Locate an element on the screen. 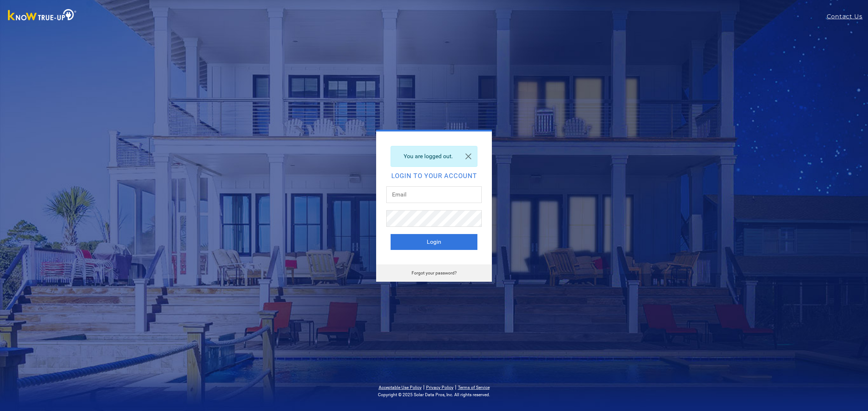  h2: Login to your account is located at coordinates (434, 176).